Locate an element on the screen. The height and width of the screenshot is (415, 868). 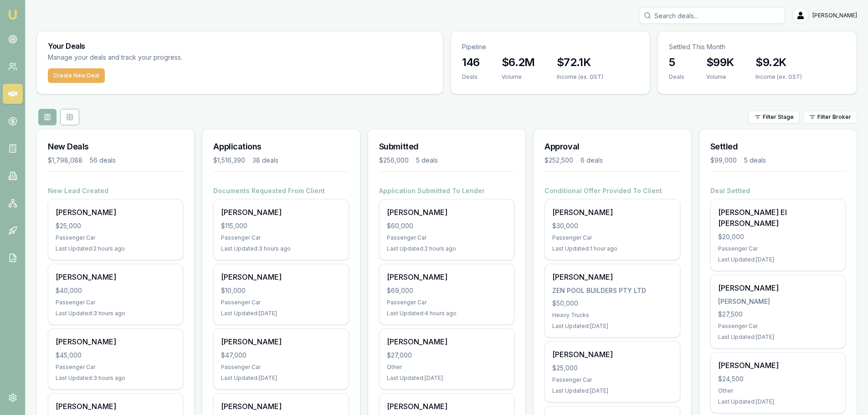
div: $256,000 is located at coordinates (394, 160).